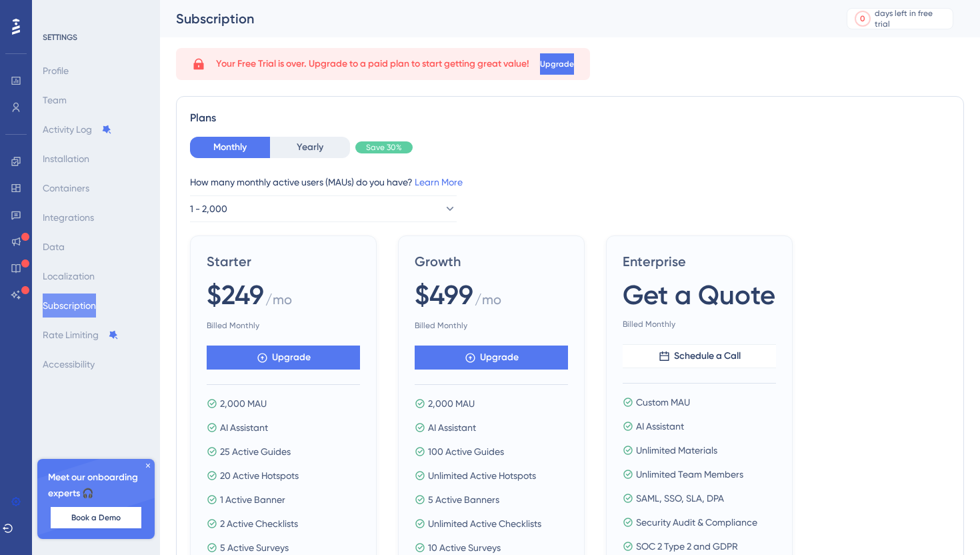 The height and width of the screenshot is (555, 980). Describe the element at coordinates (69, 276) in the screenshot. I see `button: Localization` at that location.